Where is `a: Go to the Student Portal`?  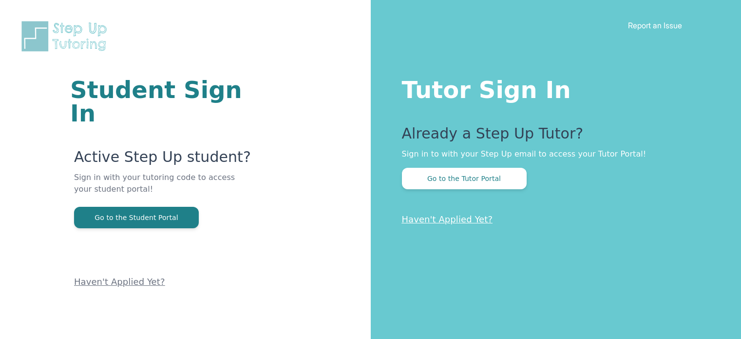 a: Go to the Student Portal is located at coordinates (136, 217).